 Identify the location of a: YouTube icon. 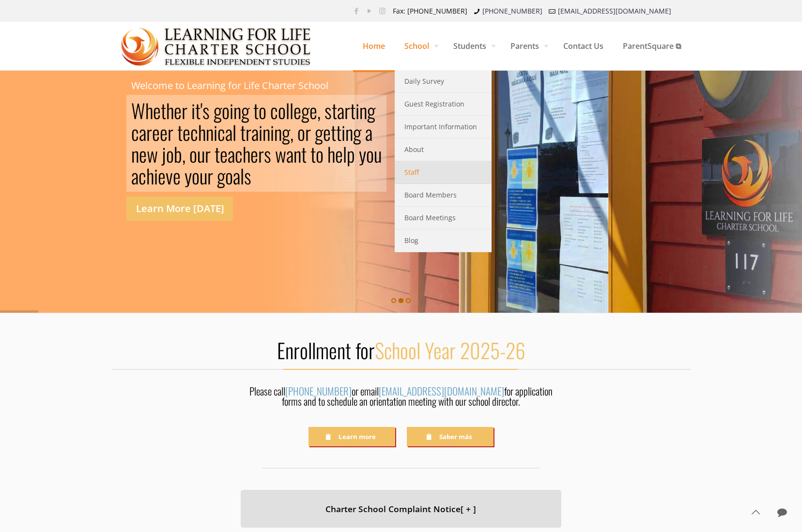
(369, 10).